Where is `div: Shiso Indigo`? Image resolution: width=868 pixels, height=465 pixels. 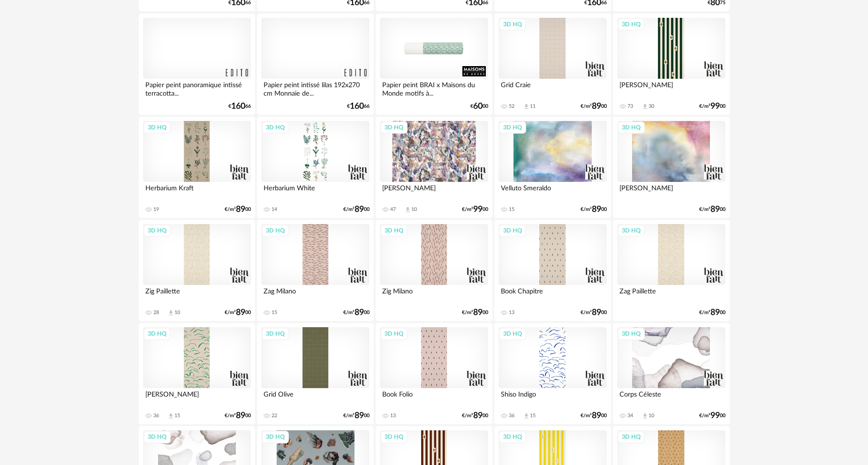
div: Shiso Indigo is located at coordinates (552, 398).